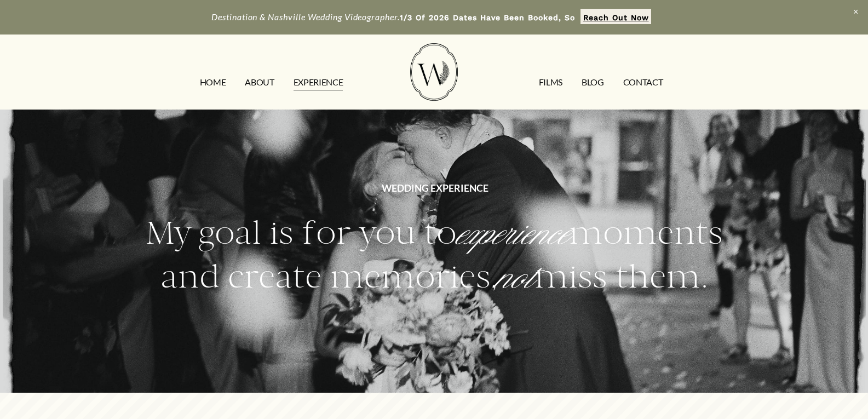 The height and width of the screenshot is (419, 868). Describe the element at coordinates (434, 71) in the screenshot. I see `img: Wild Fern Weddings` at that location.